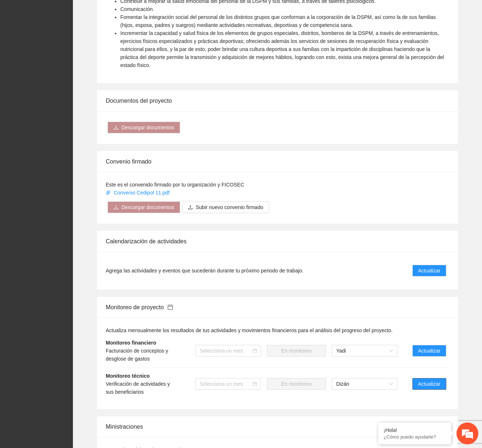 This screenshot has height=448, width=482. I want to click on span: Facturación de conceptos y desglose de gastos, so click(136, 355).